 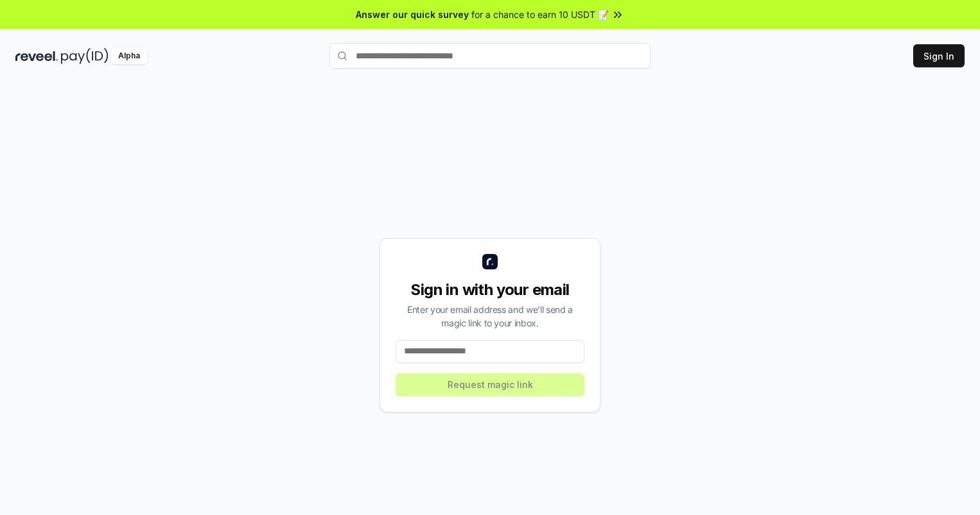 What do you see at coordinates (939, 56) in the screenshot?
I see `button: Sign In` at bounding box center [939, 56].